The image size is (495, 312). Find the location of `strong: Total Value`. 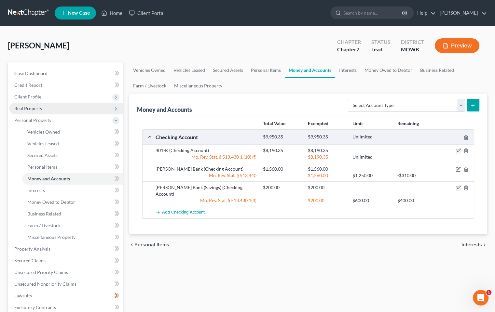

strong: Total Value is located at coordinates (274, 123).